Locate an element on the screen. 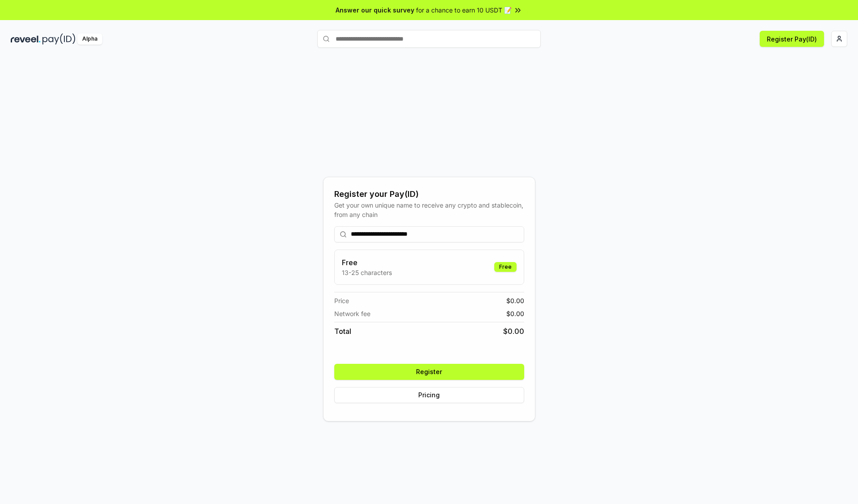 The width and height of the screenshot is (858, 504). button: Pricing is located at coordinates (429, 395).